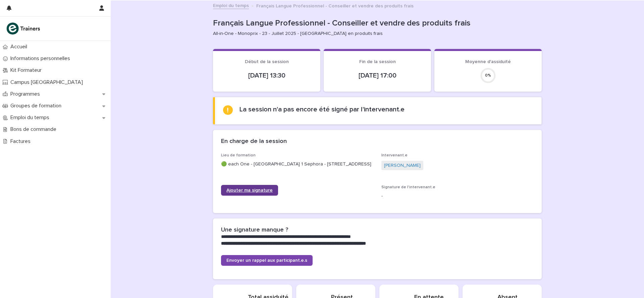  I want to click on p: Bons de commande, so click(35, 129).